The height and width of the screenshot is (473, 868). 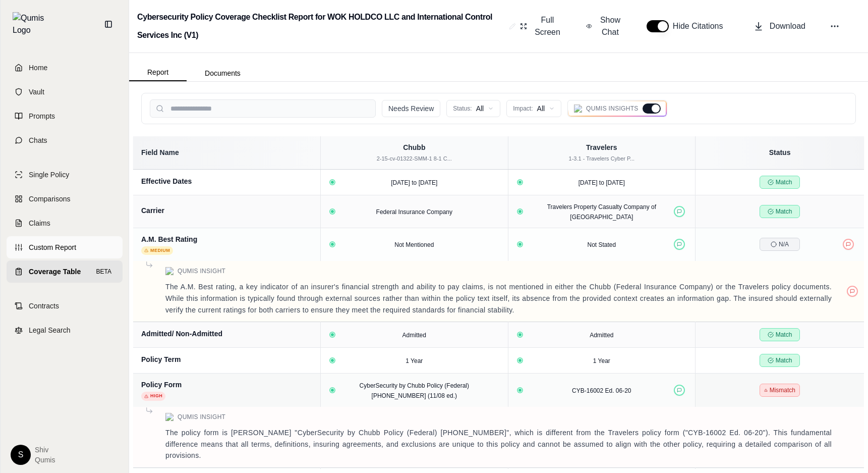 What do you see at coordinates (601, 245) in the screenshot?
I see `span: Not Stated` at bounding box center [601, 245].